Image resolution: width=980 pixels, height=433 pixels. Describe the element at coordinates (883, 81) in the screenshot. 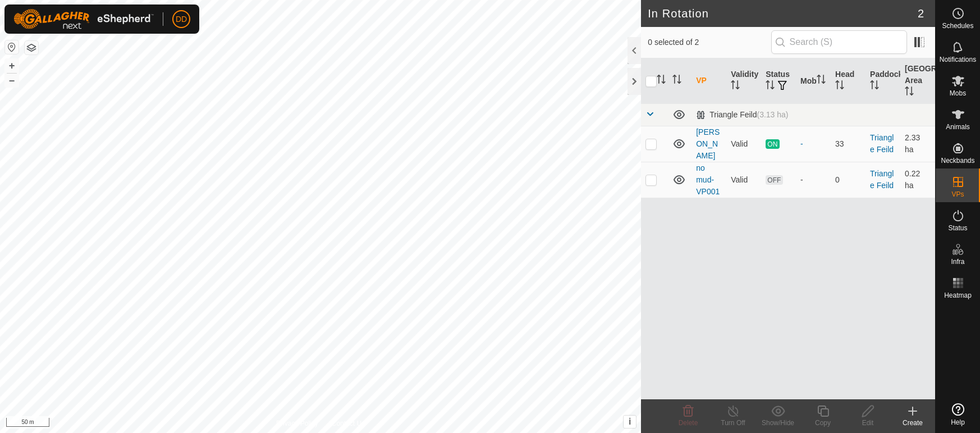

I see `th: Paddock` at that location.